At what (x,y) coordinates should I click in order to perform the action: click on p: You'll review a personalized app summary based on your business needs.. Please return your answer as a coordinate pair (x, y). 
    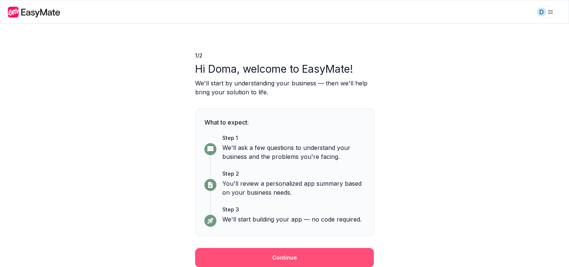
    Looking at the image, I should click on (293, 188).